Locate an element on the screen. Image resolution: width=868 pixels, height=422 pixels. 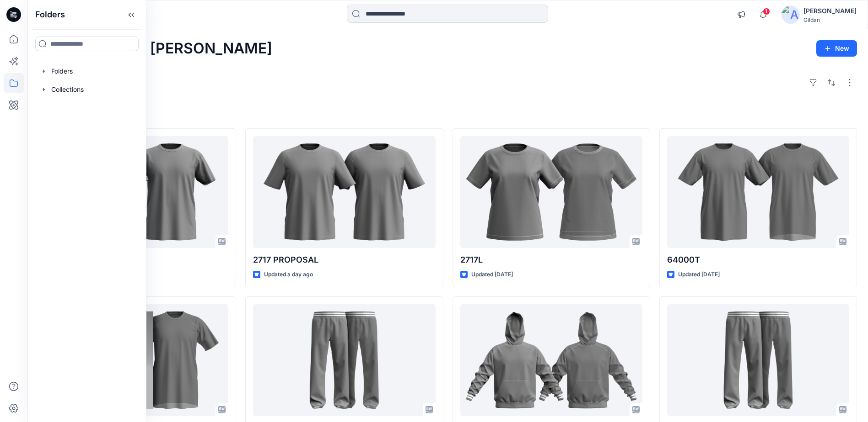
p: 2717L is located at coordinates (551, 260).